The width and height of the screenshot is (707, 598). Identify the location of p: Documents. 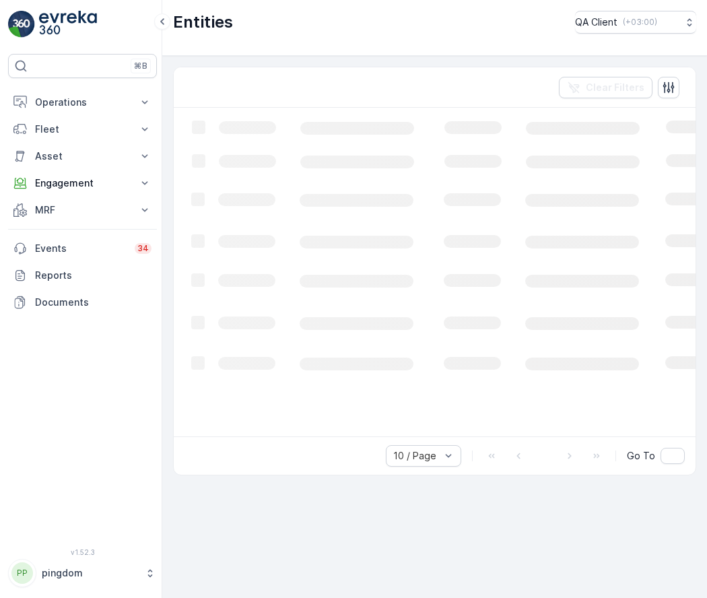
(93, 302).